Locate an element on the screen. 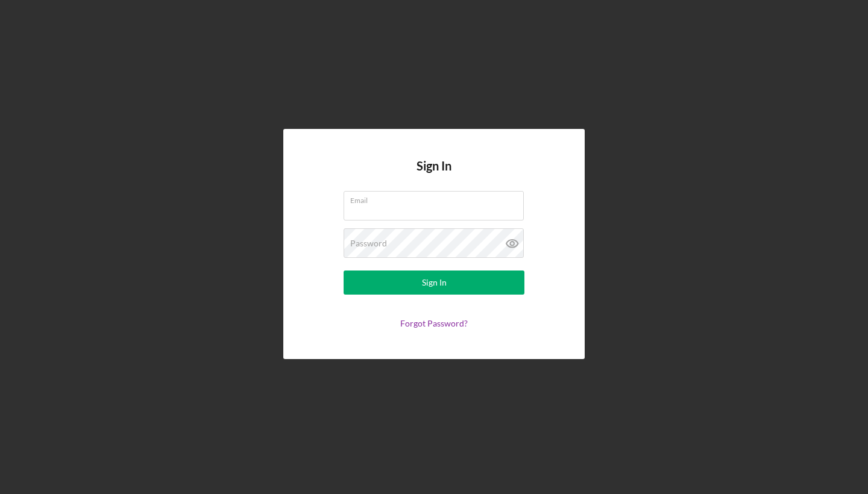  div: Sign In is located at coordinates (434, 283).